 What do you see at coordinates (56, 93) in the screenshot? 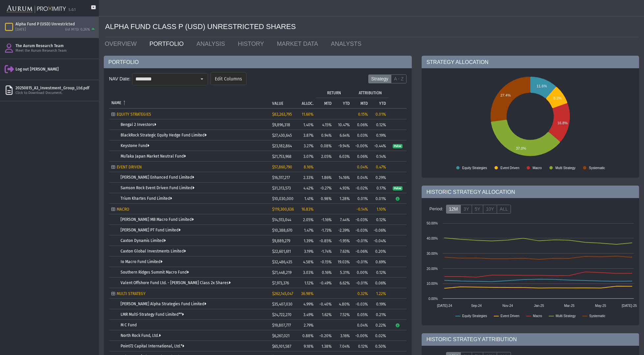
I see `div: Click to Download Document.` at bounding box center [56, 93].